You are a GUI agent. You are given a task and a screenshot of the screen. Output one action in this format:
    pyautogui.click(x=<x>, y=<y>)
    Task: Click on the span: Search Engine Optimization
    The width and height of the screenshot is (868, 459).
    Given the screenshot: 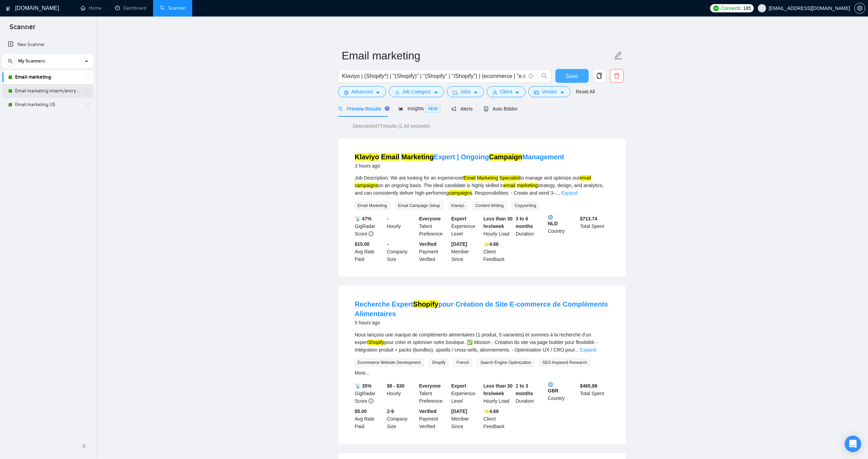 What is the action you would take?
    pyautogui.click(x=505, y=363)
    